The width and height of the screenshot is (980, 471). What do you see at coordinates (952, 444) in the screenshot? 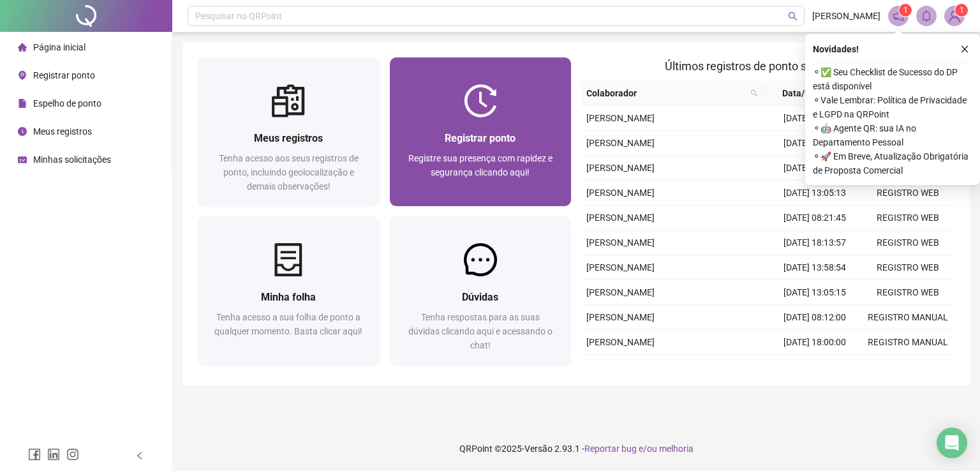
I see `div: Open Intercom Messenger` at bounding box center [952, 444].